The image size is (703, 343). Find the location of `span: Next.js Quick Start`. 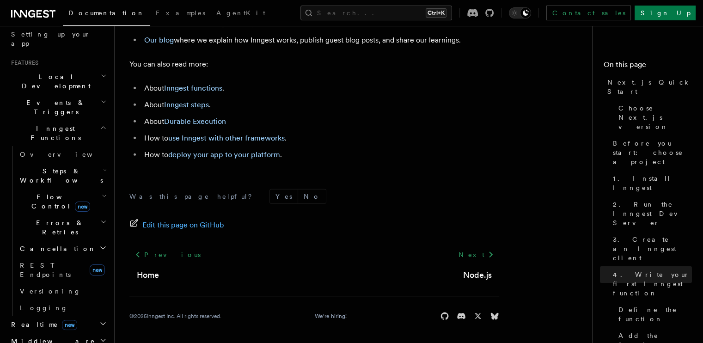

span: Next.js Quick Start is located at coordinates (649, 87).